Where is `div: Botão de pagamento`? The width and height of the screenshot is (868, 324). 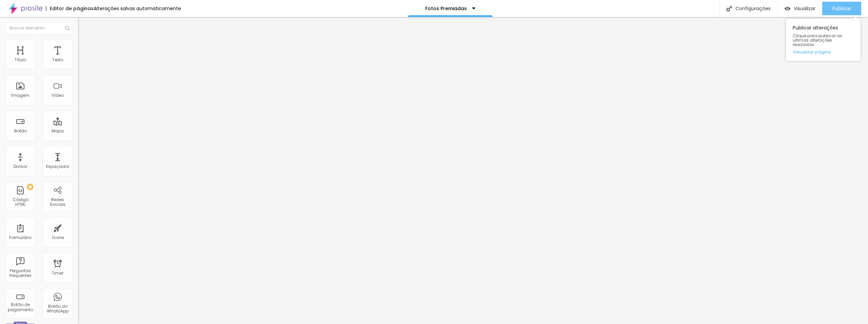 div: Botão de pagamento is located at coordinates (20, 307).